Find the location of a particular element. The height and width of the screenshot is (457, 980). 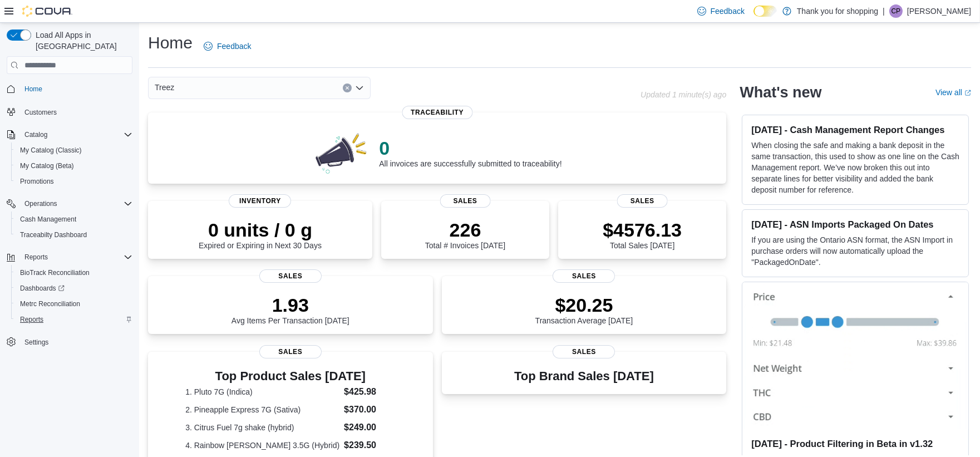

dt: 2. Pineapple Express 7G (Sativa) is located at coordinates (262, 410).